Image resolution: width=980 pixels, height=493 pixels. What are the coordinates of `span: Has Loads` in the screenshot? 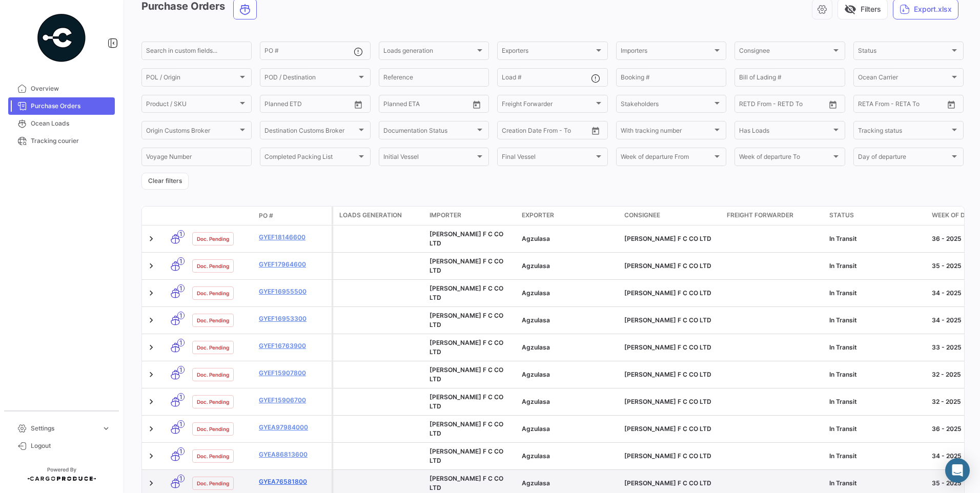 It's located at (784, 132).